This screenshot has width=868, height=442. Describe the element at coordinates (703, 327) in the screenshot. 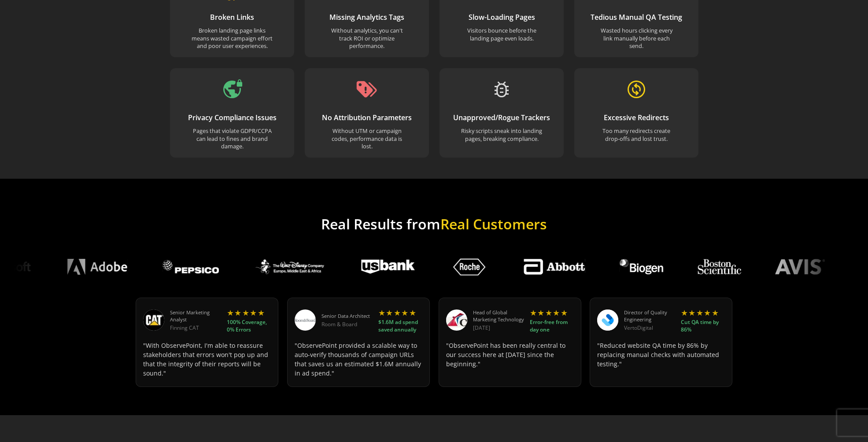

I see `div: Cut QA time by 86%` at that location.